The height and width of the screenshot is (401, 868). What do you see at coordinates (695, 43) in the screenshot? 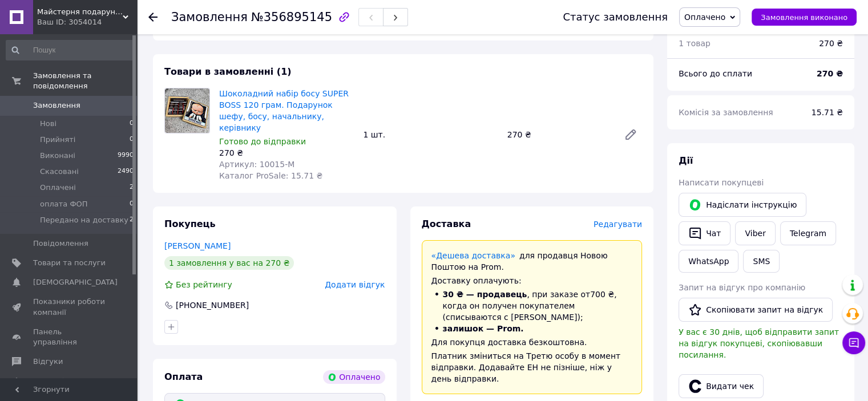
I see `span: 1 товар` at bounding box center [695, 43].